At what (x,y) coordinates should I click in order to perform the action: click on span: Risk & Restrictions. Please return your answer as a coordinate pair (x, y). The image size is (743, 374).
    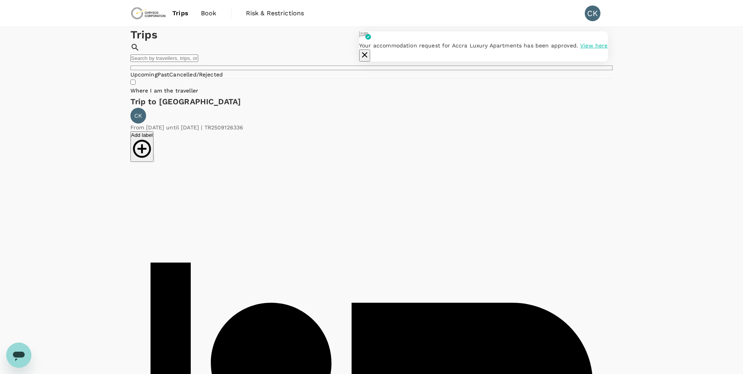
    Looking at the image, I should click on (275, 13).